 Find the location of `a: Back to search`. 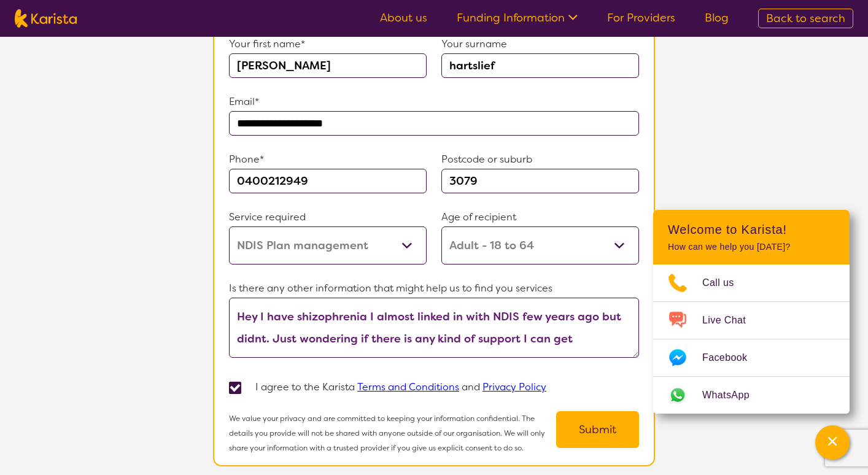

a: Back to search is located at coordinates (805, 19).